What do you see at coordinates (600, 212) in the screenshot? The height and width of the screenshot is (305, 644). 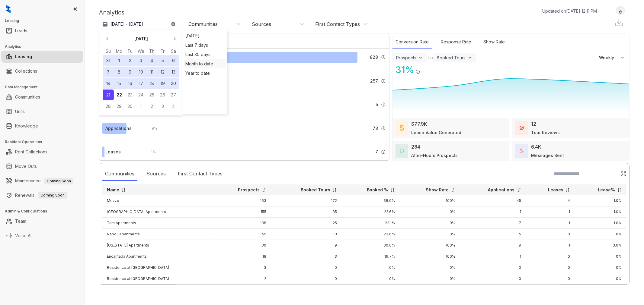 I see `td: 1.0%` at bounding box center [600, 212].